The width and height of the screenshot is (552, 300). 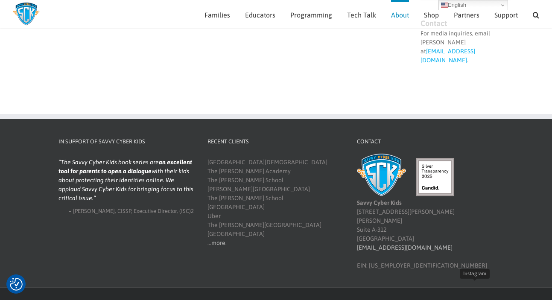 What do you see at coordinates (126, 180) in the screenshot?
I see `blockquote: The Savvy Cyber Kids book series are with their kids about protecting their identities online. We...` at bounding box center [126, 180].